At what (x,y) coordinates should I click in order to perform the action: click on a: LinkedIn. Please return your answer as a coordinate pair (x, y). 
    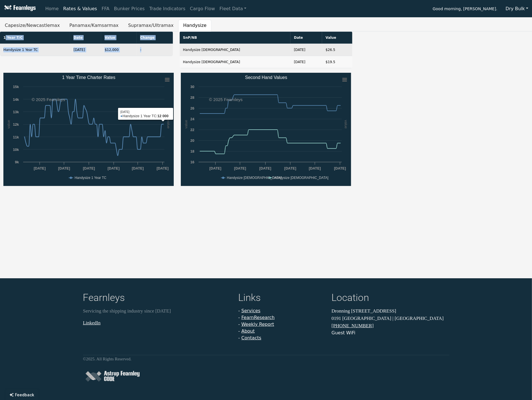
    Looking at the image, I should click on (92, 322).